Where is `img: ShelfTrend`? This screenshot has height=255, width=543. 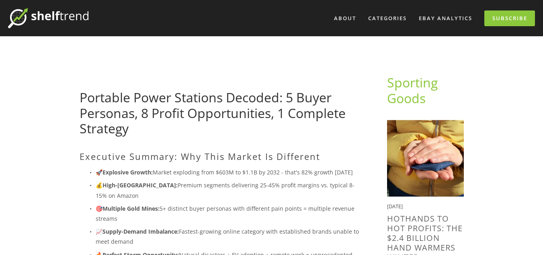 img: ShelfTrend is located at coordinates (48, 18).